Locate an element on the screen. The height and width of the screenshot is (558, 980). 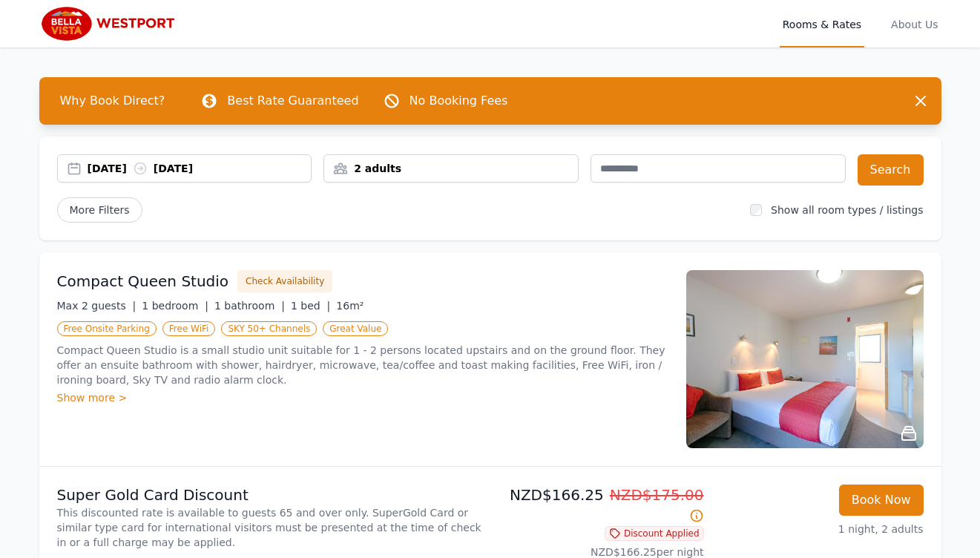
label: Show all room types / listings is located at coordinates (846, 210).